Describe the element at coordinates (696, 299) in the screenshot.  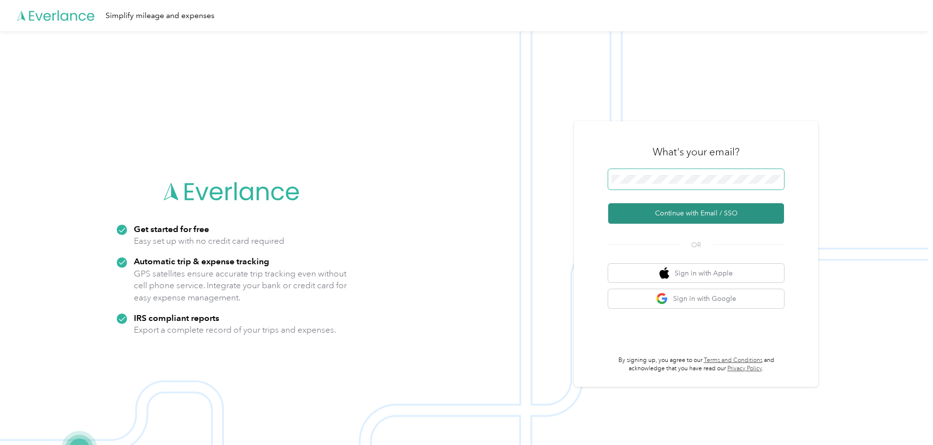
I see `button: google logoSign in with Google` at that location.